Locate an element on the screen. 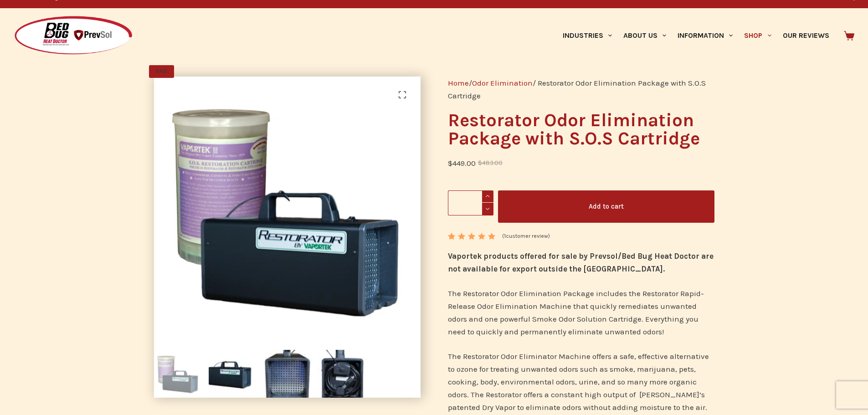 Image resolution: width=868 pixels, height=415 pixels. strong: Vaportek products offered for sale by Prevsol/Bed Bug Heat Doctor are not available for export ou... is located at coordinates (581, 263).